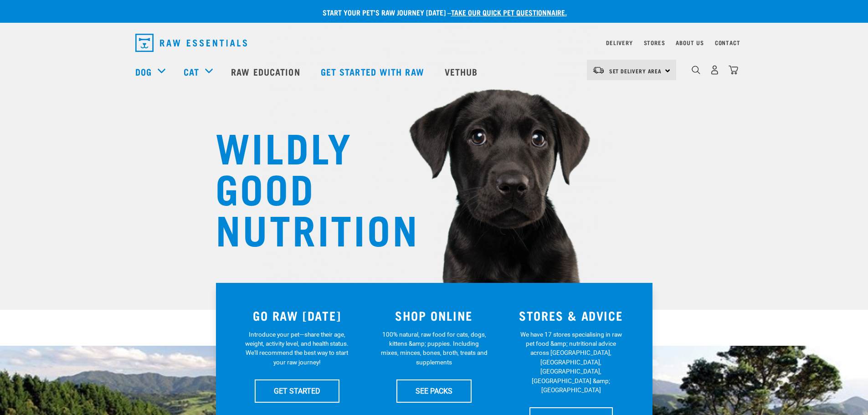 This screenshot has height=415, width=868. I want to click on a: Vethub, so click(462, 72).